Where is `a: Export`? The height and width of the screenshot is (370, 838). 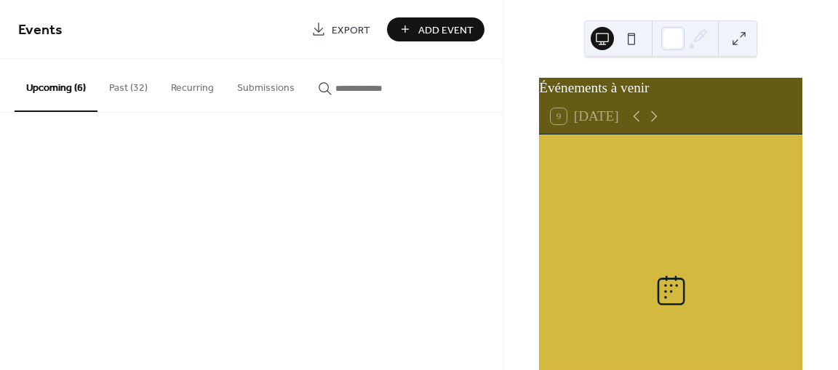 a: Export is located at coordinates (340, 29).